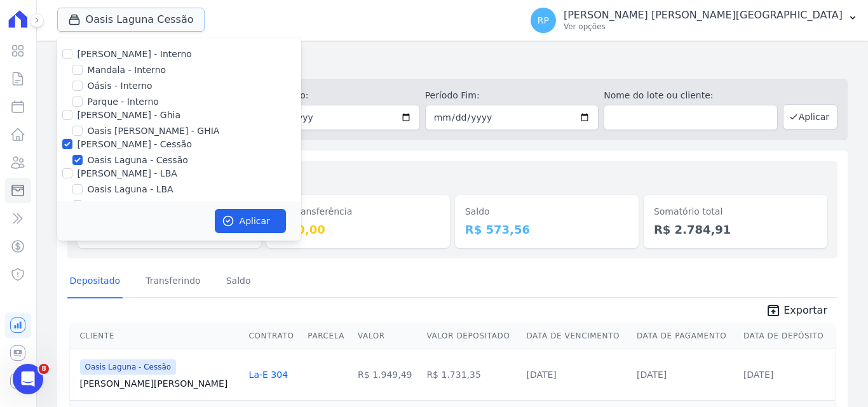 The width and height of the screenshot is (868, 407). Describe the element at coordinates (44, 369) in the screenshot. I see `span: 8` at that location.